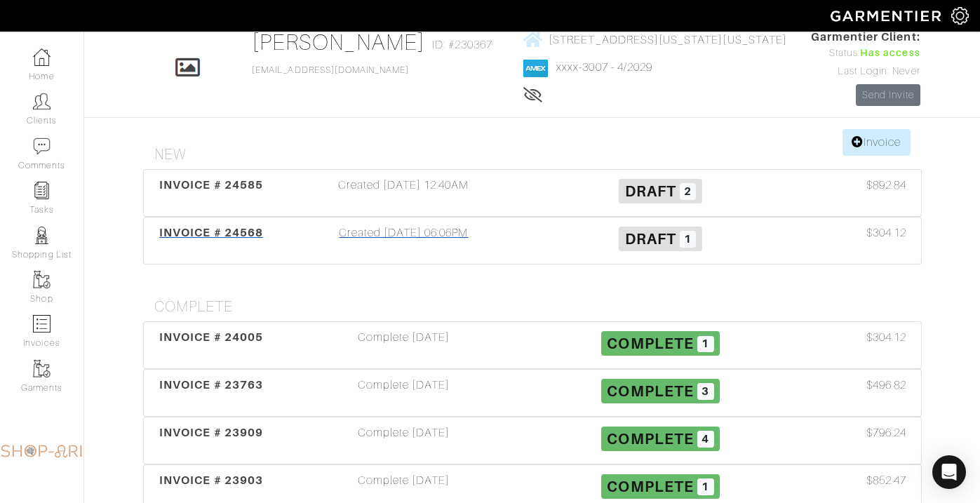 Image resolution: width=980 pixels, height=503 pixels. I want to click on div: Last Login: Never, so click(866, 71).